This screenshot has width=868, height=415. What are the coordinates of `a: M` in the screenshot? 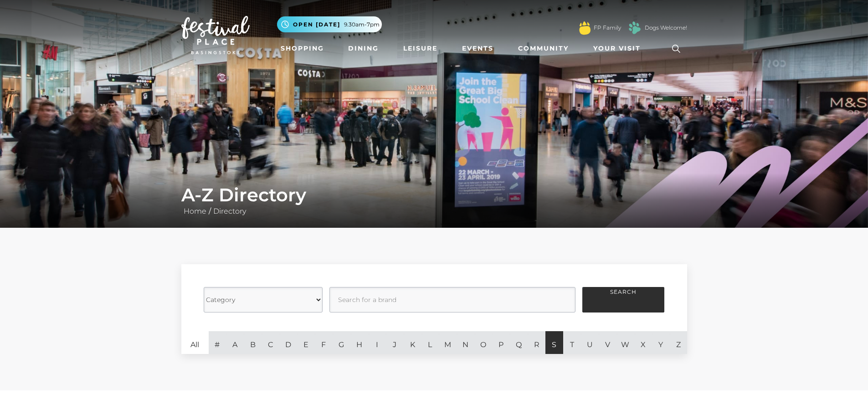 It's located at (447, 342).